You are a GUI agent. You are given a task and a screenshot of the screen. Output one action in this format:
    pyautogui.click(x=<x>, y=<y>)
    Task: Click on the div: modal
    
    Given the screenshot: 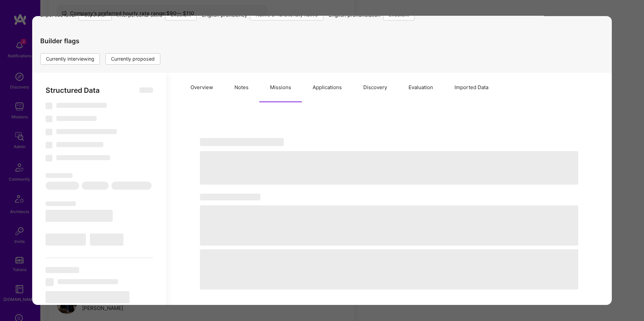 What is the action you would take?
    pyautogui.click(x=322, y=160)
    